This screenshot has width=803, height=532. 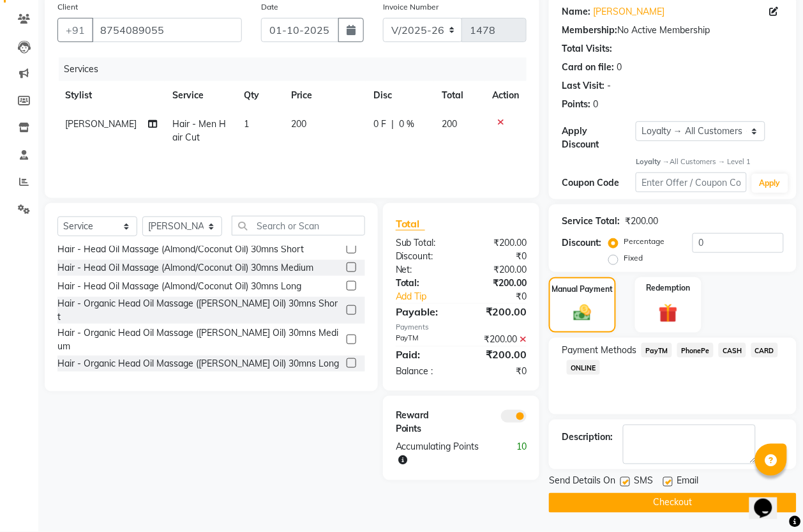 What do you see at coordinates (410, 7) in the screenshot?
I see `label: Invoice Number` at bounding box center [410, 7].